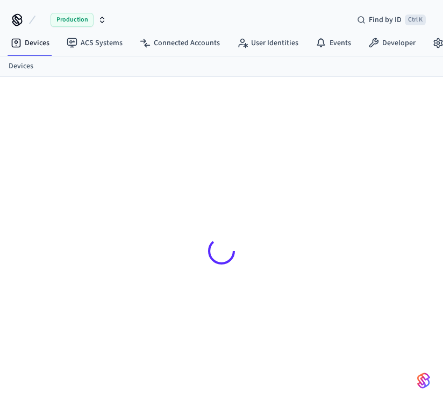  I want to click on a: User Identities, so click(268, 43).